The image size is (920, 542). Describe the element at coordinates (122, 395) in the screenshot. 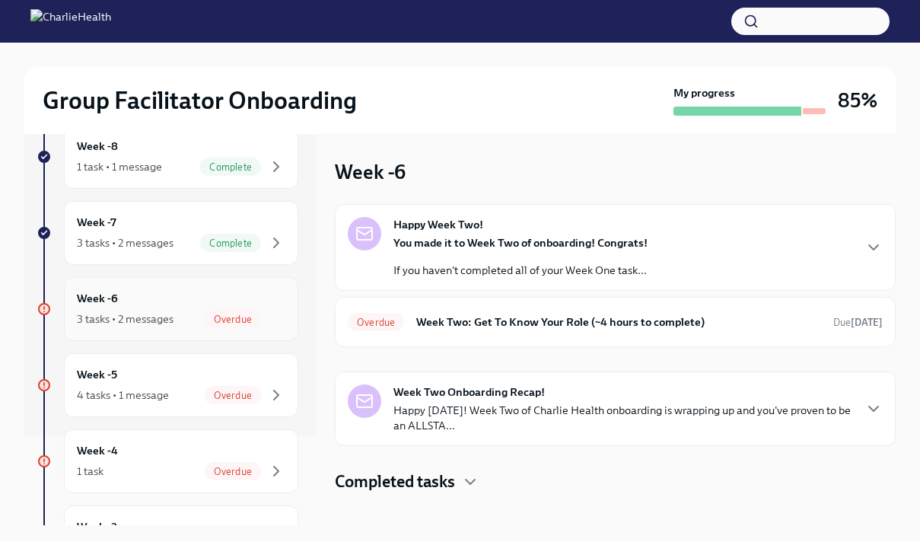

I see `div: 4 tasks • 1 message` at that location.